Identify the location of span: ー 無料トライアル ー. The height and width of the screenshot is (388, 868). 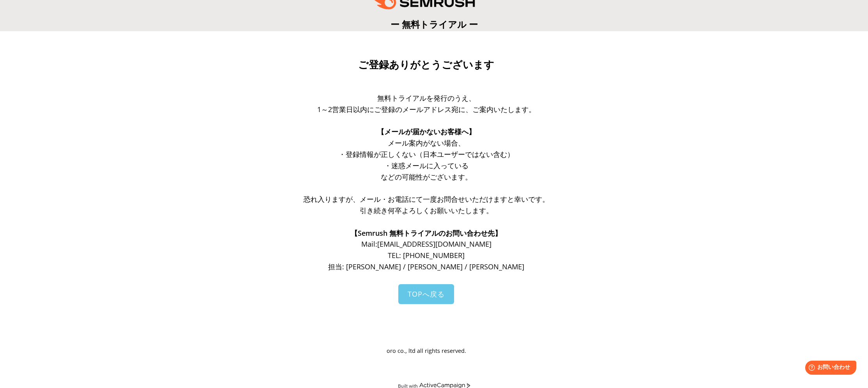
(434, 24).